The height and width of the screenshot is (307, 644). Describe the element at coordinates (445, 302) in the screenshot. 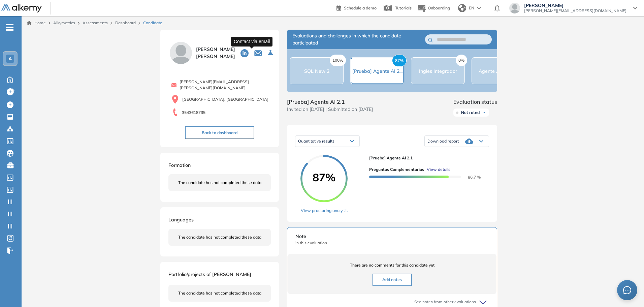

I see `span: See notes from other evaluations` at that location.